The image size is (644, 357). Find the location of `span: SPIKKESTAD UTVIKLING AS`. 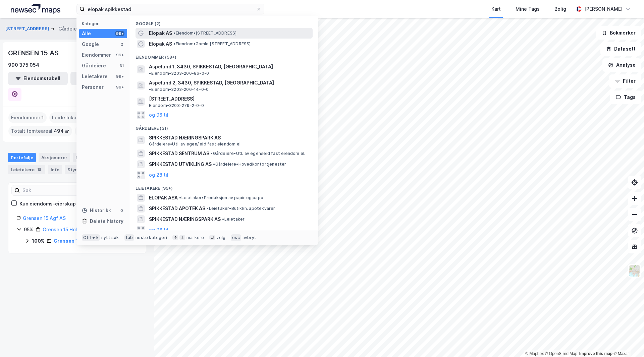

span: SPIKKESTAD UTVIKLING AS is located at coordinates (180, 164).